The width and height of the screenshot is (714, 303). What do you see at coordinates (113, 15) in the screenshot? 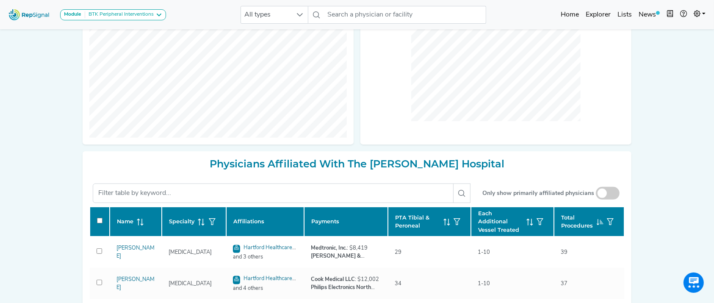
I see `button: ModuleBTK Peripheral Interventions` at bounding box center [113, 15].